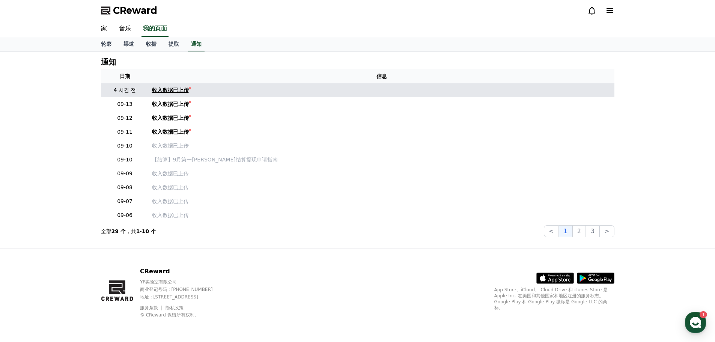  I want to click on a: 轮廓, so click(106, 44).